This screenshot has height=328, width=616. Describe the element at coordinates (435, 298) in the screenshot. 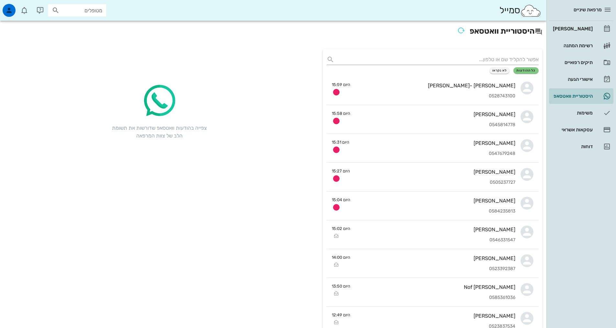

I see `div: 0585361036` at that location.